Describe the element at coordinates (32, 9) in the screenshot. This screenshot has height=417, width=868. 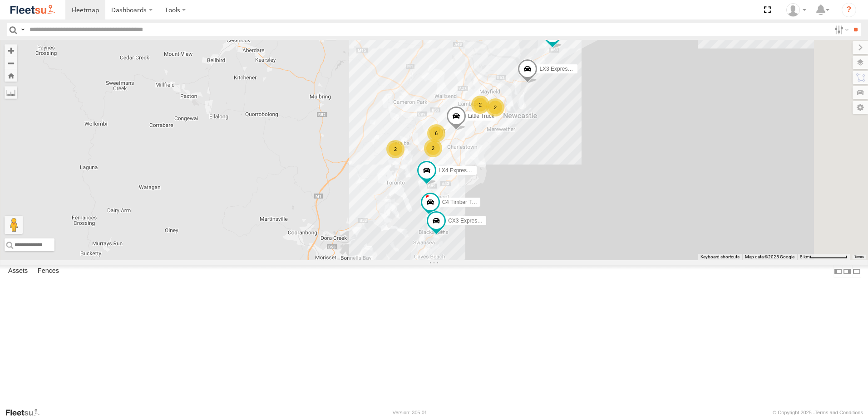
I see `img: fleetsu-logo-horizontal.svg` at that location.